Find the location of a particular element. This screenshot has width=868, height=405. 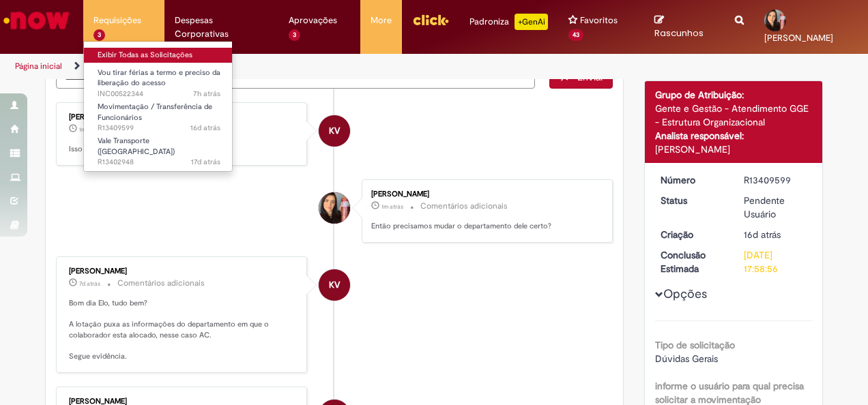

time: 22/08/2025 08:35:43 is located at coordinates (89, 284).